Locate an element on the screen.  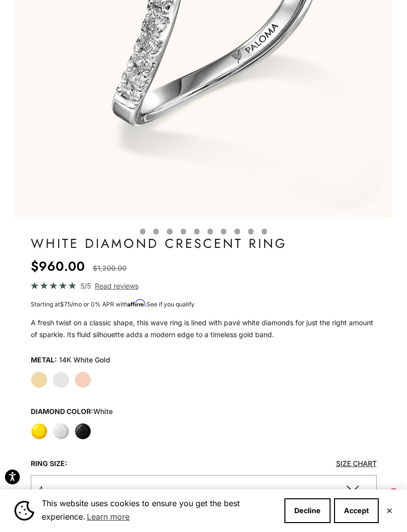
legend: Metal: is located at coordinates (44, 360).